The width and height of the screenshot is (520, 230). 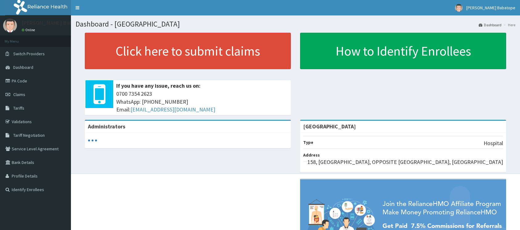 What do you see at coordinates (311, 155) in the screenshot?
I see `b: Address` at bounding box center [311, 155].